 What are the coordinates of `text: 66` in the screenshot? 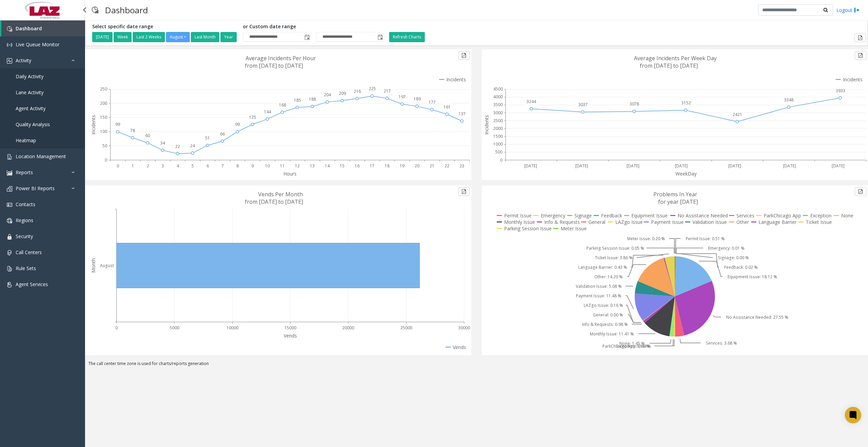 It's located at (223, 134).